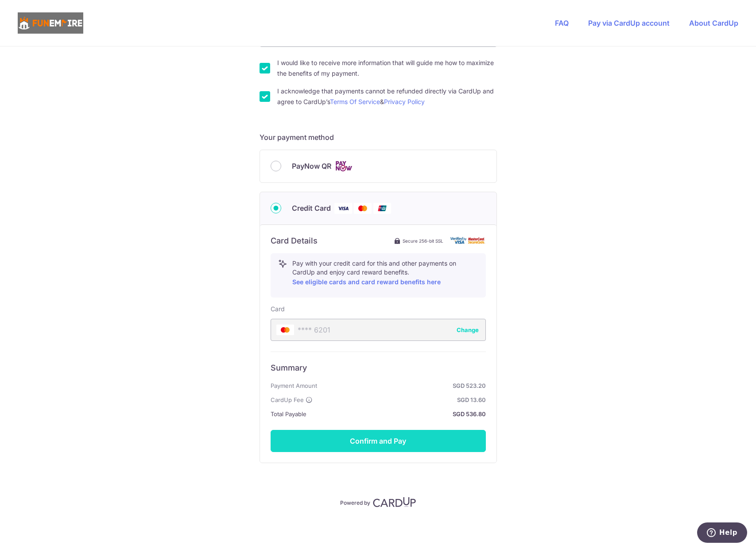 The image size is (756, 549). What do you see at coordinates (398, 414) in the screenshot?
I see `strong: SGD 536.80` at bounding box center [398, 414].